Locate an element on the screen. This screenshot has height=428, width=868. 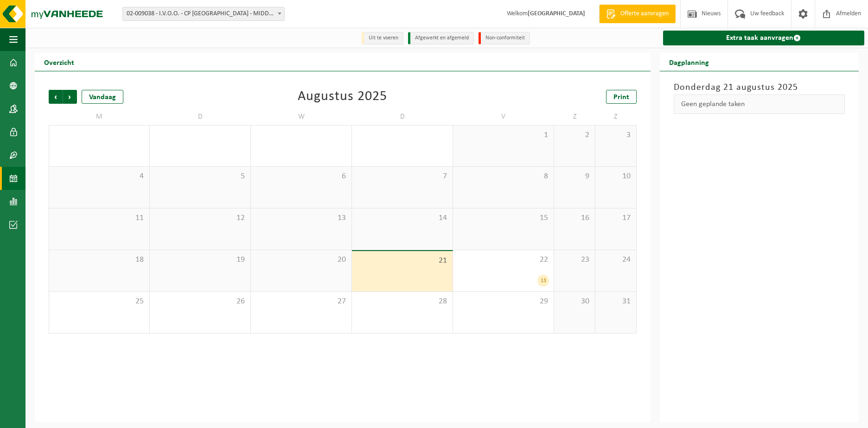
div: Augustus 2025 is located at coordinates (342, 97).